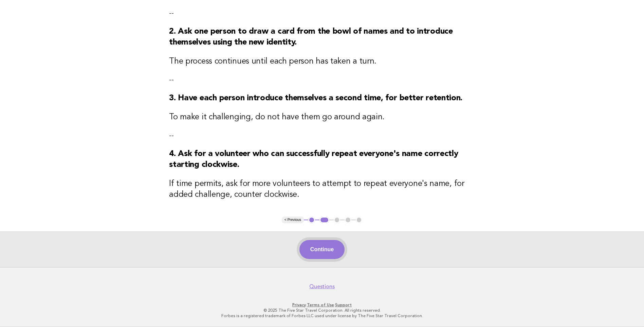 Image resolution: width=644 pixels, height=327 pixels. Describe the element at coordinates (322, 117) in the screenshot. I see `h3: To make it challenging, do not have them go around again.` at that location.